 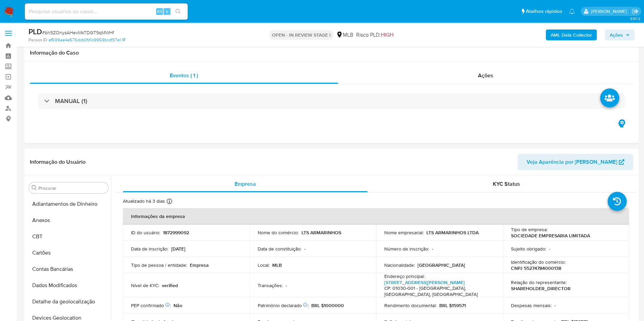 What do you see at coordinates (144, 201) in the screenshot?
I see `p: Atualizado há 3 dias` at bounding box center [144, 201].